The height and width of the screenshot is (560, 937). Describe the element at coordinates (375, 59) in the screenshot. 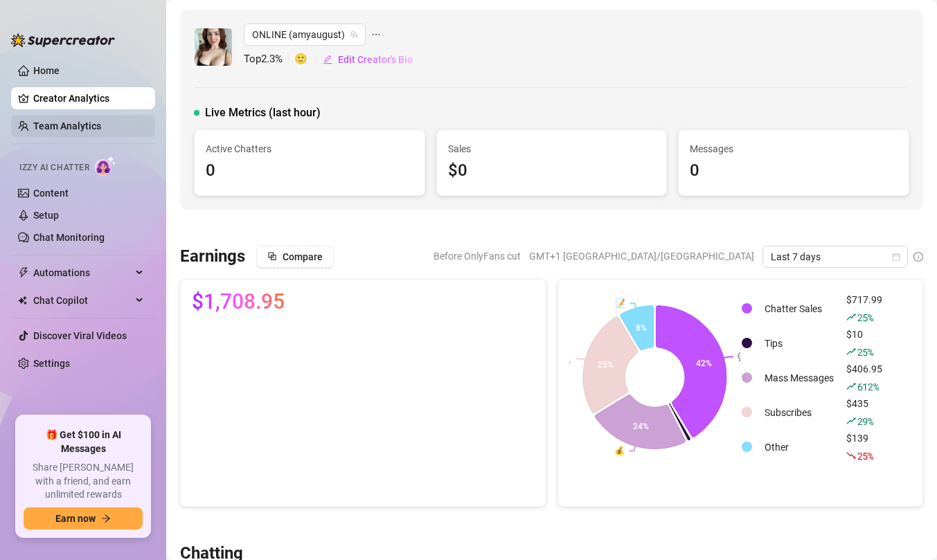

I see `span: Edit Creator's Bio` at that location.